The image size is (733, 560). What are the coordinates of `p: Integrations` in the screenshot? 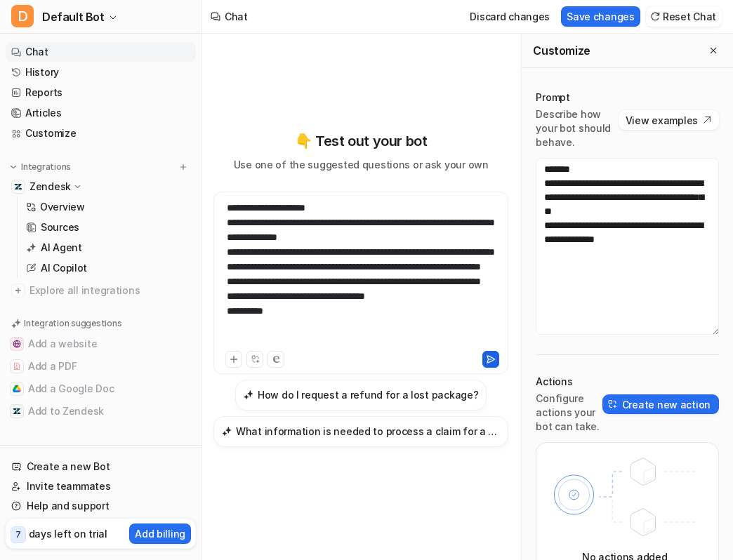 It's located at (46, 167).